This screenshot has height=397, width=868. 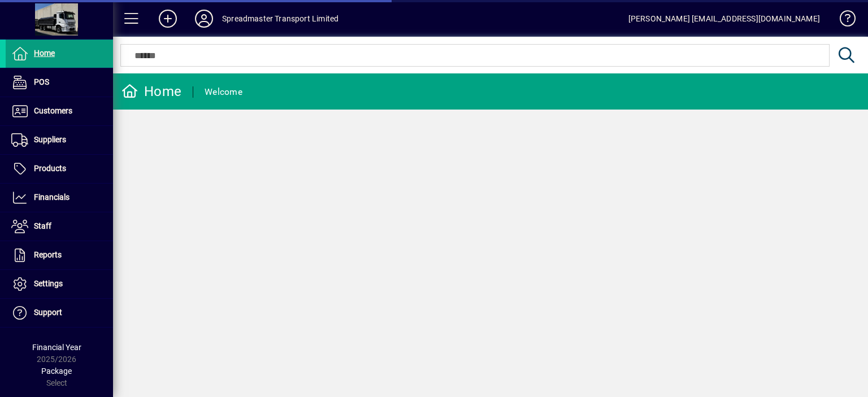 I want to click on div: Home, so click(x=151, y=92).